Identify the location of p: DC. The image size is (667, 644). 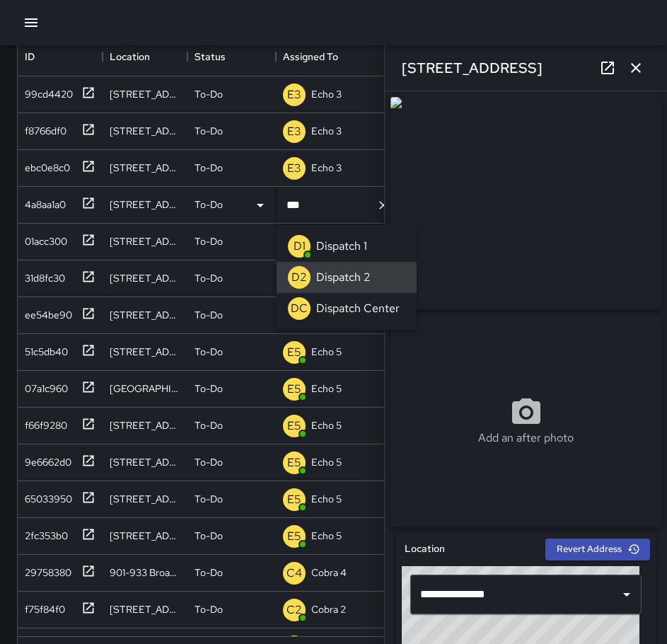
(299, 308).